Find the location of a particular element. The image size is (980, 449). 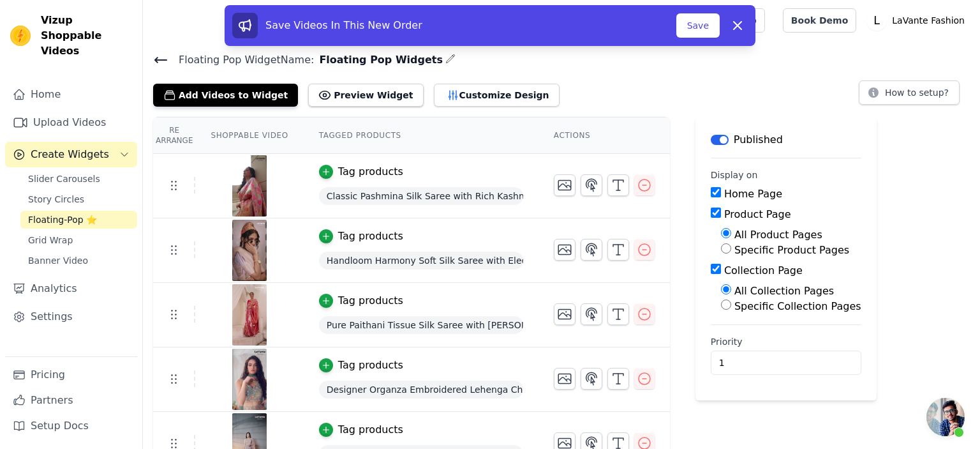

p: Published is located at coordinates (758, 140).